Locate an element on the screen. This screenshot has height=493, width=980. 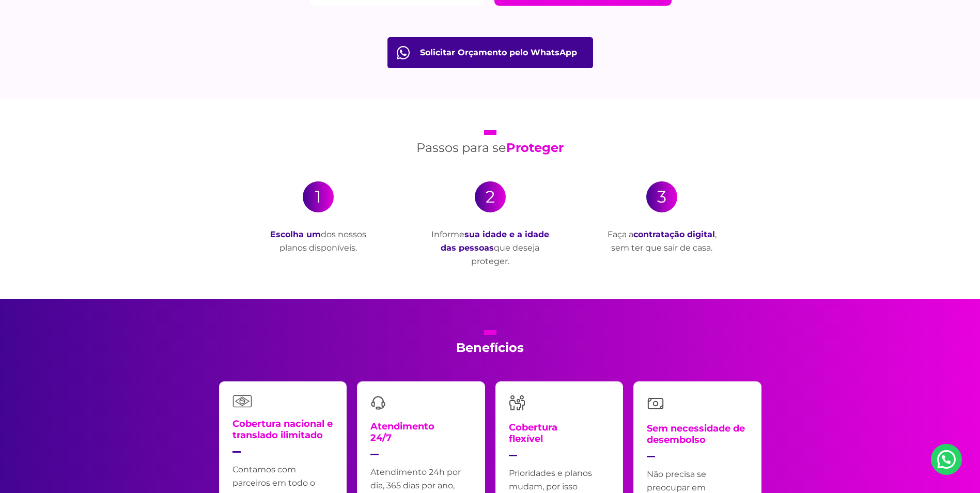
img: flag is located at coordinates (242, 401).